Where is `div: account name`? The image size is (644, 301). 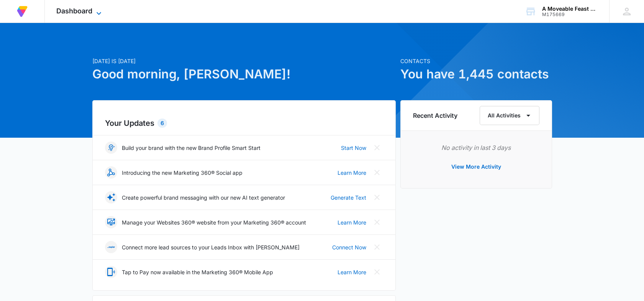 div: account name is located at coordinates (570, 9).